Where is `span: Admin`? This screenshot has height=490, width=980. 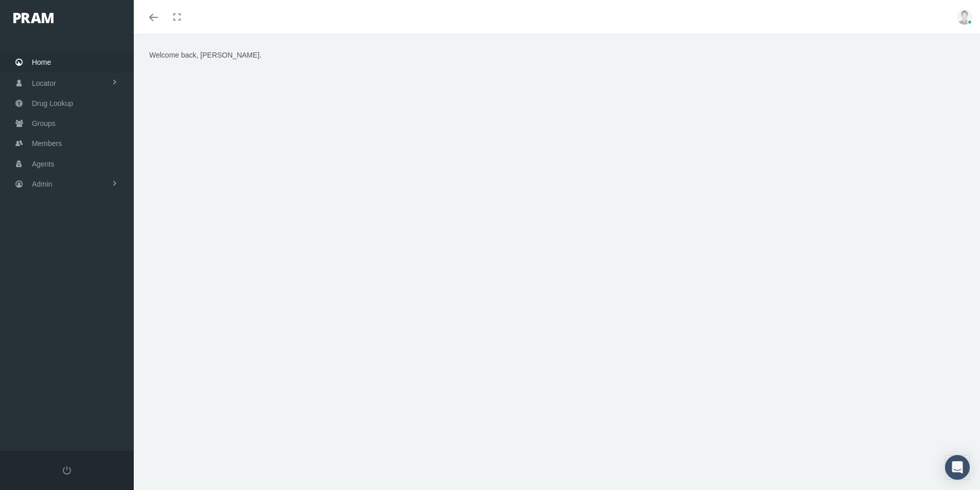
span: Admin is located at coordinates (42, 184).